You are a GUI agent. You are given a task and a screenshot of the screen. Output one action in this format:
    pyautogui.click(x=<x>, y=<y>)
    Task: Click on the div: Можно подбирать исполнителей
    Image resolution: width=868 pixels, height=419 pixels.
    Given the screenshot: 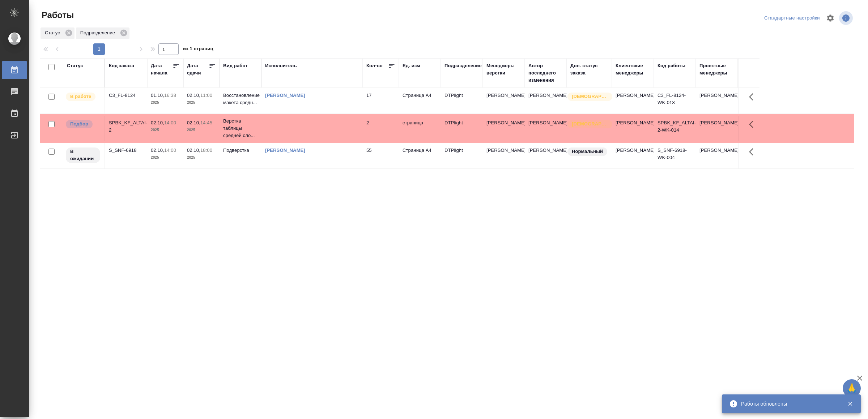 What is the action you would take?
    pyautogui.click(x=83, y=124)
    